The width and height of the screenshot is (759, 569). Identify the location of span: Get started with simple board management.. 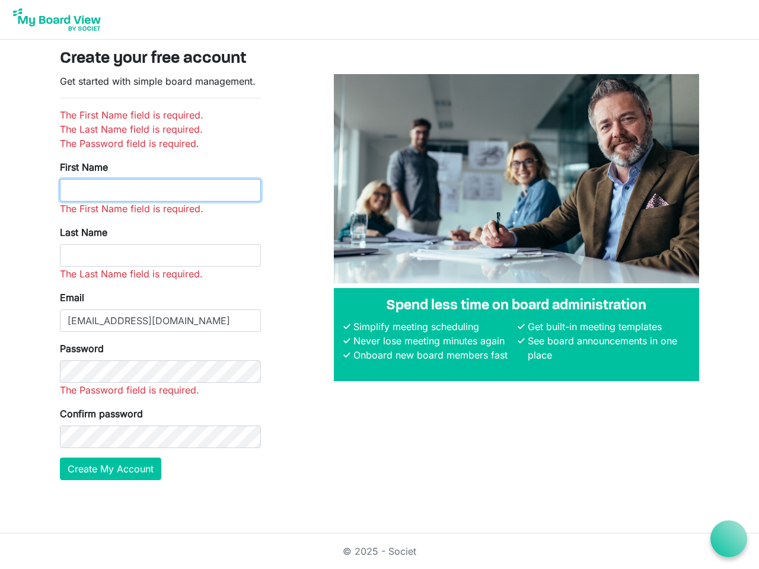
(158, 81).